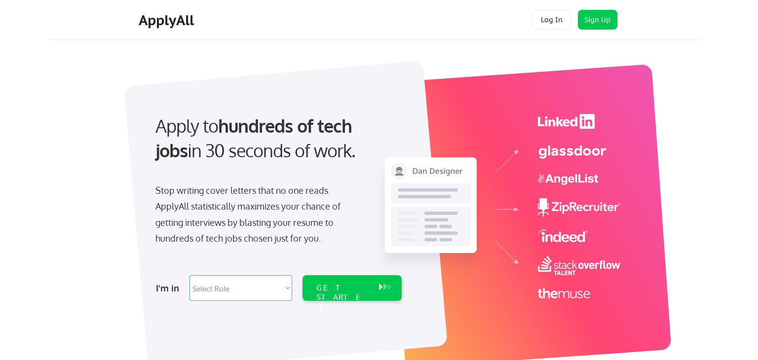  Describe the element at coordinates (257, 215) in the screenshot. I see `div: Stop writing cover letters that no one reads. ApplyAll statistically maximizes your chance of get...` at that location.